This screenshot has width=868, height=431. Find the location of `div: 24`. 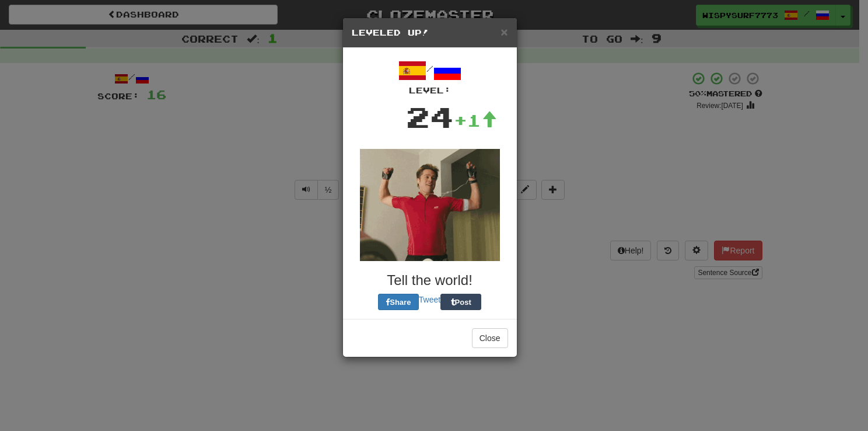

div: 24 is located at coordinates (430, 117).